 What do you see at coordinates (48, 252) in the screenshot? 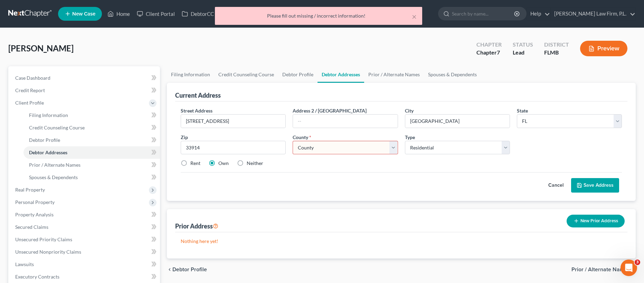
I see `span: Unsecured Nonpriority Claims` at bounding box center [48, 252].